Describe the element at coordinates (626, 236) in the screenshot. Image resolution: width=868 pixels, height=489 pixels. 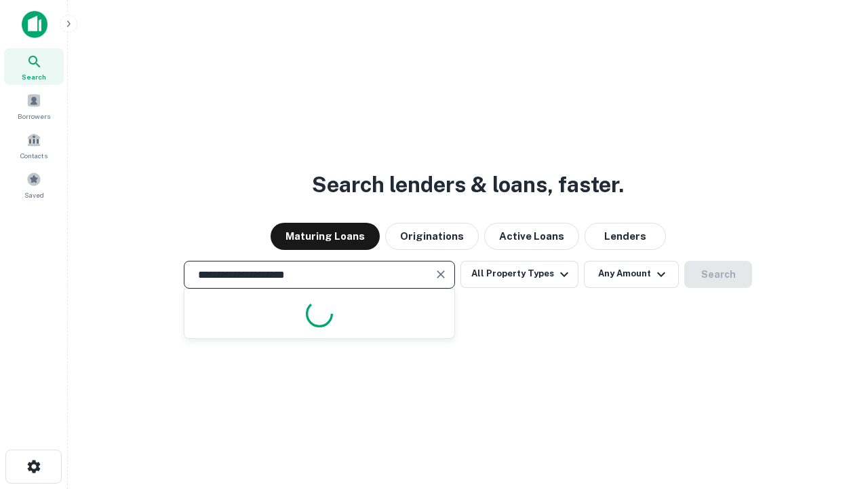
I see `button: Lenders` at that location.